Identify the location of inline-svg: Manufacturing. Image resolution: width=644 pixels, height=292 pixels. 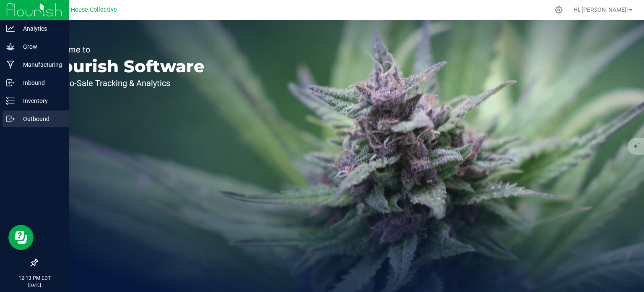
(10, 65).